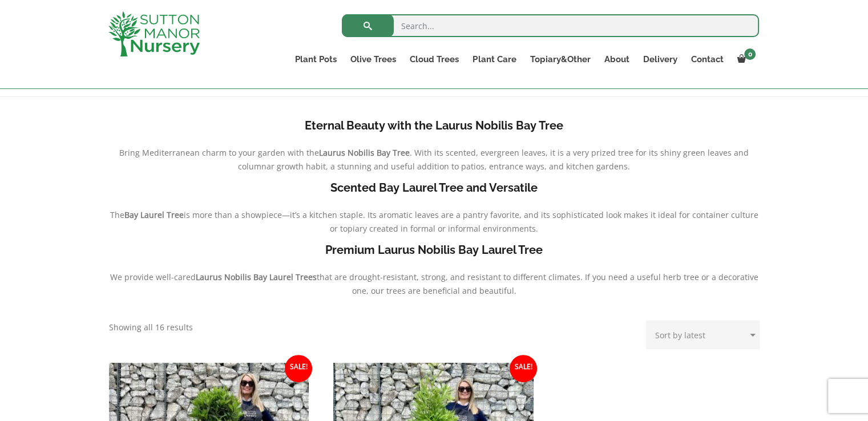 The image size is (868, 421). What do you see at coordinates (494, 159) in the screenshot?
I see `span: . With its scented, evergreen leaves, it is a very prized tree for its shiny green leaves and col...` at bounding box center [494, 159].